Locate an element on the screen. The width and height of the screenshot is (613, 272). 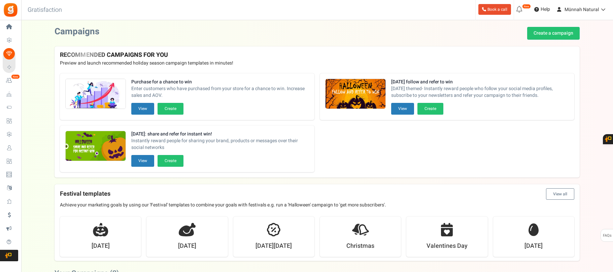
img: Gratisfaction is located at coordinates (10, 10).